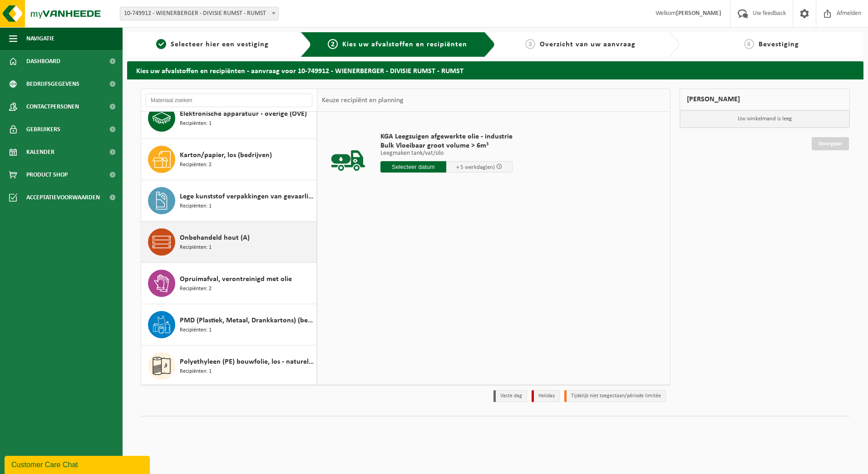 The width and height of the screenshot is (868, 474). I want to click on p: Leegmaken tank/vat/silo, so click(446, 154).